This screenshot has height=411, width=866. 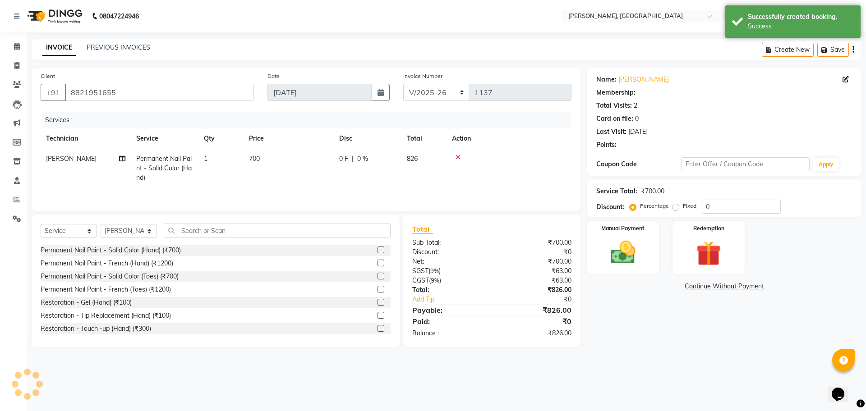 I want to click on span: 0 %, so click(x=362, y=159).